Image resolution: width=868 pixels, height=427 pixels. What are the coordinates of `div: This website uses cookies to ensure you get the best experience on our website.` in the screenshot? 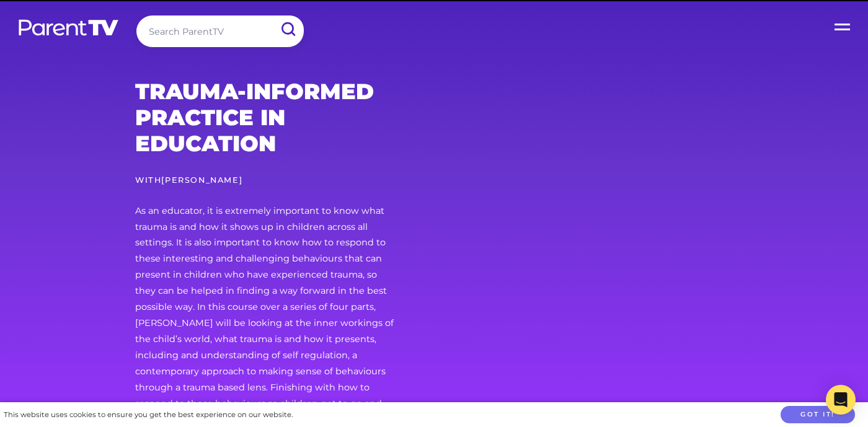 It's located at (149, 415).